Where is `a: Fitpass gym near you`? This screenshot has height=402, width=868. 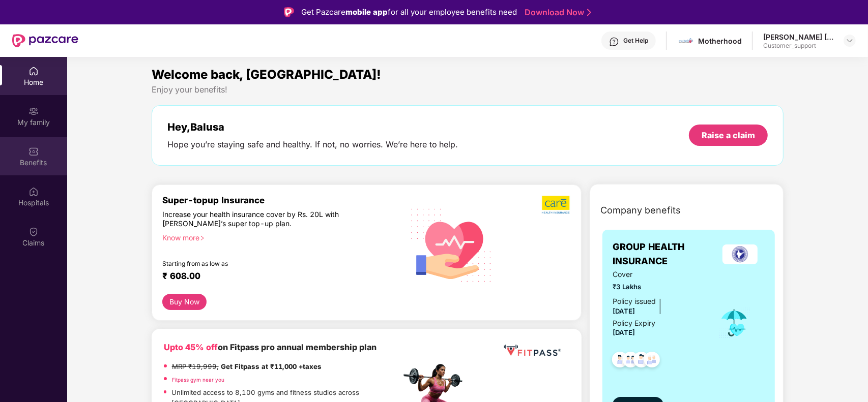
a: Fitpass gym near you is located at coordinates (198, 380).